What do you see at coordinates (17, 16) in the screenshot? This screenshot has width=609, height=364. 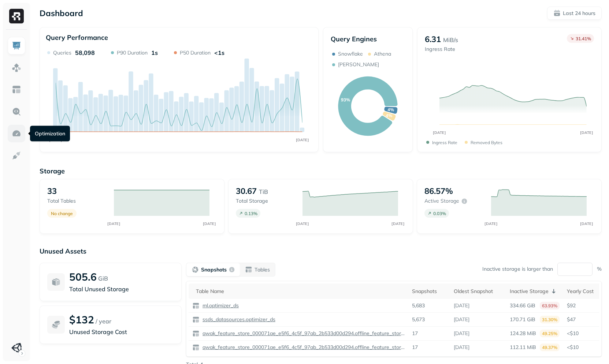 I see `img: Ryft` at bounding box center [17, 16].